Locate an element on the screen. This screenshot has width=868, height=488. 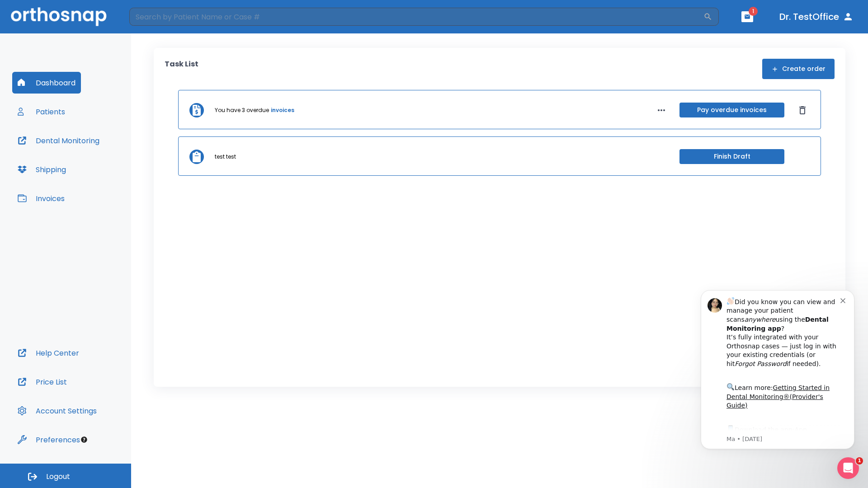
p: You have 3 overdue is located at coordinates (242, 111).